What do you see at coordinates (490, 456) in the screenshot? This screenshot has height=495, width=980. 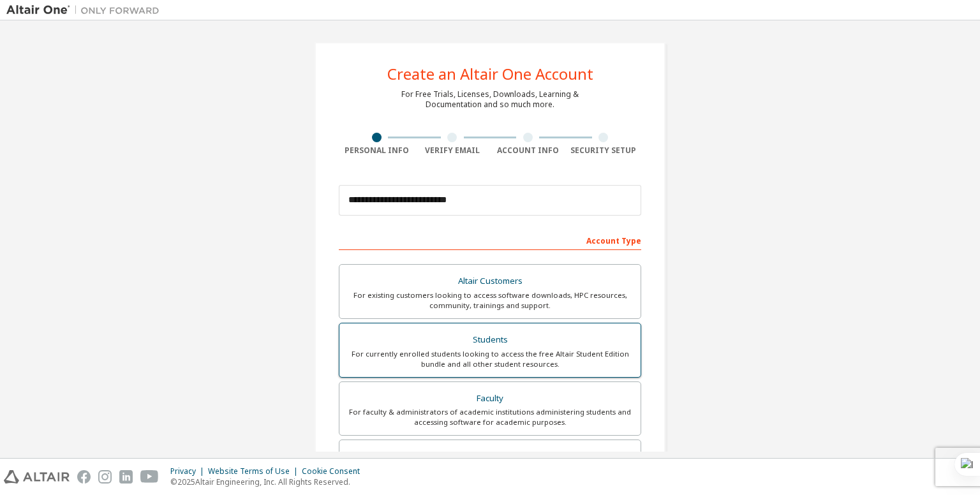 I see `div: Everyone else` at bounding box center [490, 456].